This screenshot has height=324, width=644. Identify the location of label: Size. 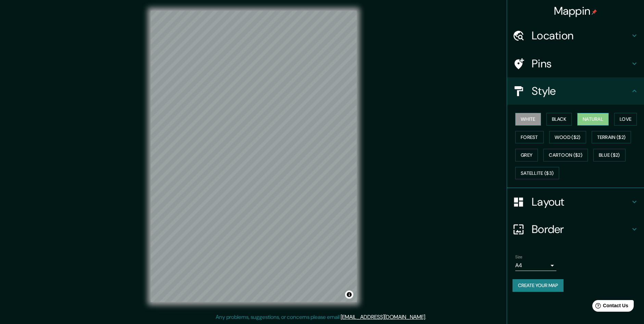
(519, 257).